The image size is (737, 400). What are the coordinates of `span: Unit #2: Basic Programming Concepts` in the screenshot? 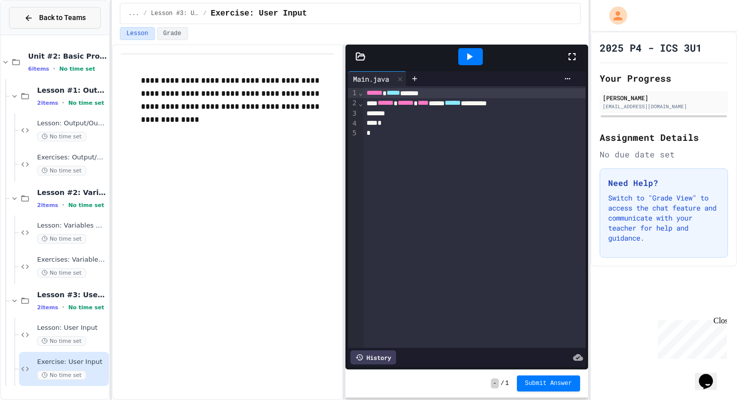 It's located at (67, 56).